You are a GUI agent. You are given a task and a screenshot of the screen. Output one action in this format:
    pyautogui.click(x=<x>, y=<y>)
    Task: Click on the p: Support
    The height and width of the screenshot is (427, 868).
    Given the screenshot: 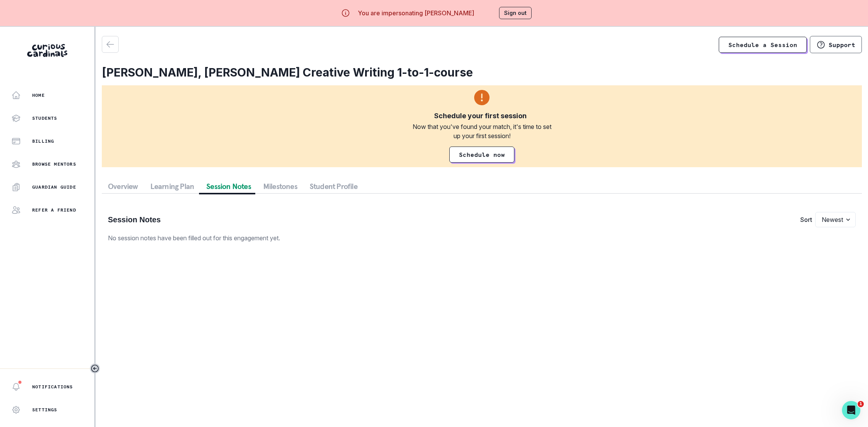 What is the action you would take?
    pyautogui.click(x=842, y=45)
    